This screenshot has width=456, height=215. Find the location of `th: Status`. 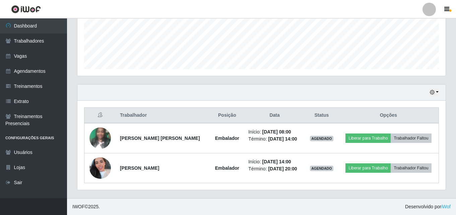

th: Status is located at coordinates (322, 115).